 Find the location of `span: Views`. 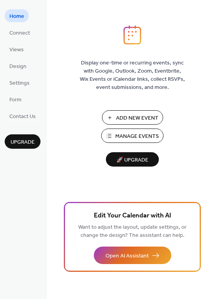

span: Views is located at coordinates (16, 50).